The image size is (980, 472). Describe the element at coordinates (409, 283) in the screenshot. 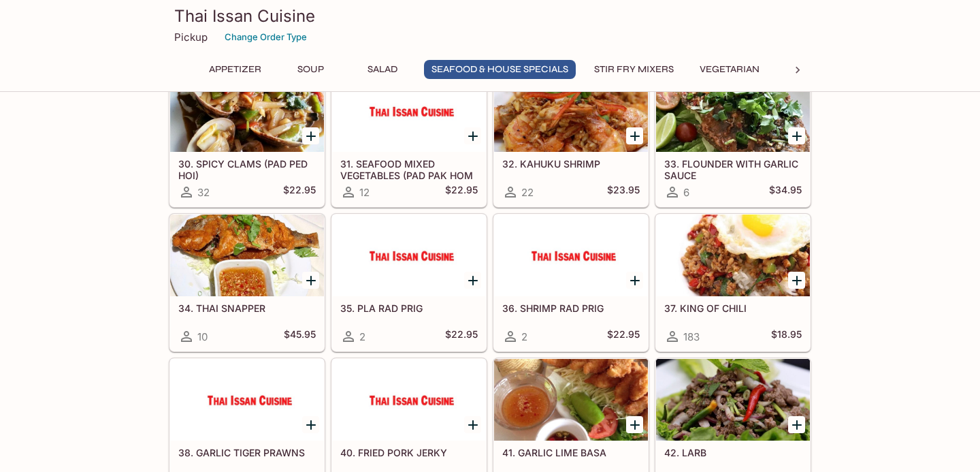

I see `a: 35. PLA RAD PRIG2$22.95` at that location.